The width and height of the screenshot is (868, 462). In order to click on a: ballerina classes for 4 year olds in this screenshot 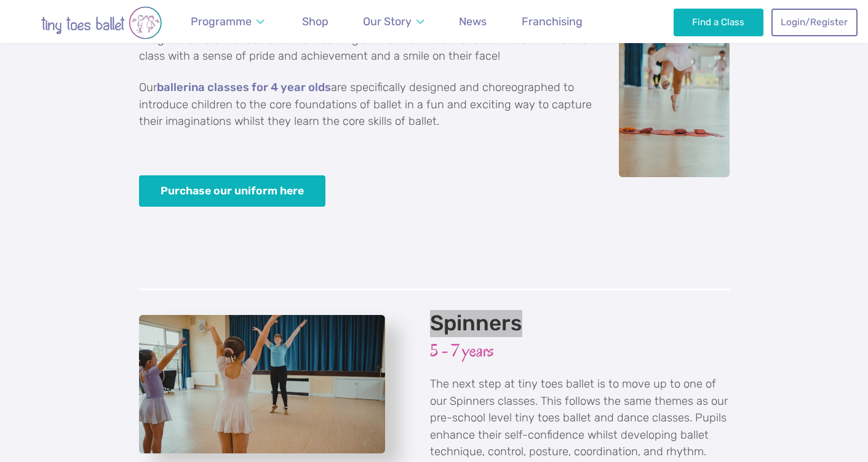, I will do `click(243, 88)`.